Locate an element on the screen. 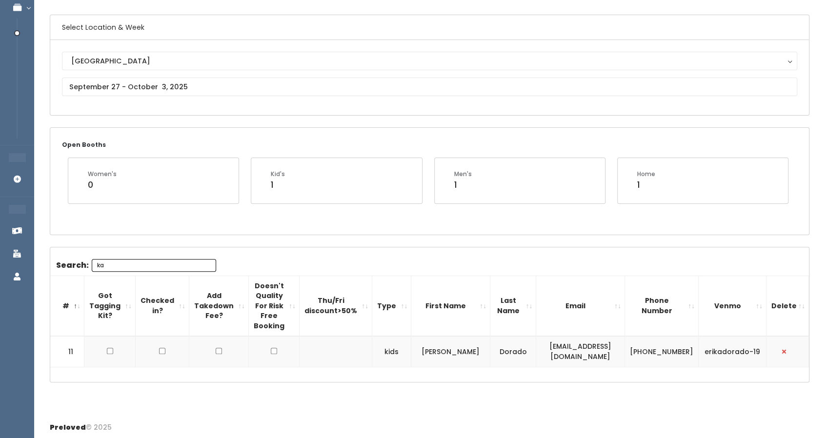  th: Venmo: activate to sort column ascending is located at coordinates (733, 306).